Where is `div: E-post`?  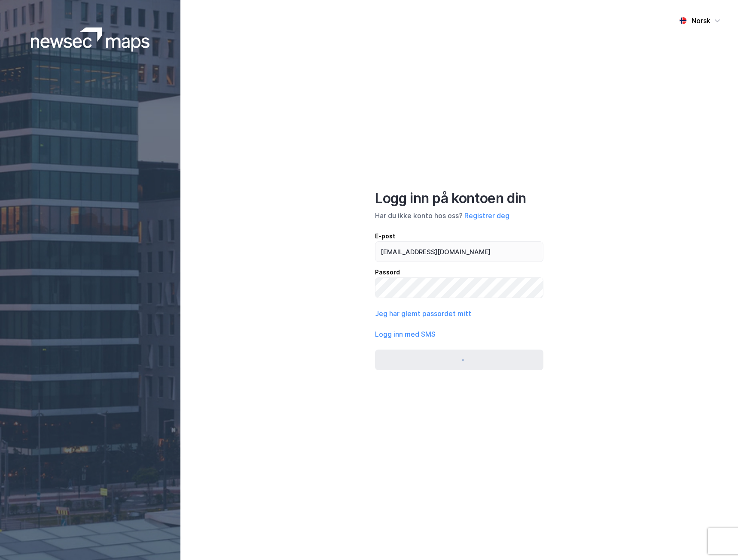 div: E-post is located at coordinates (459, 236).